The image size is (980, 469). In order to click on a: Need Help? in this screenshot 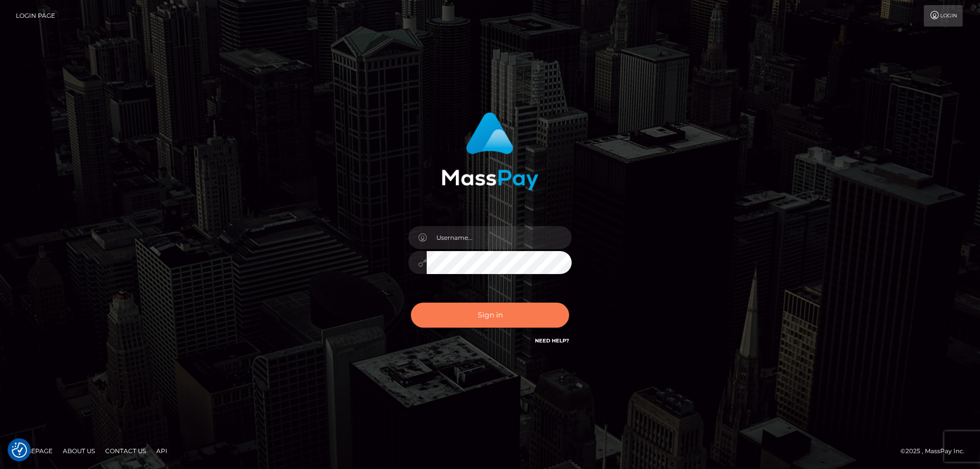, I will do `click(552, 341)`.